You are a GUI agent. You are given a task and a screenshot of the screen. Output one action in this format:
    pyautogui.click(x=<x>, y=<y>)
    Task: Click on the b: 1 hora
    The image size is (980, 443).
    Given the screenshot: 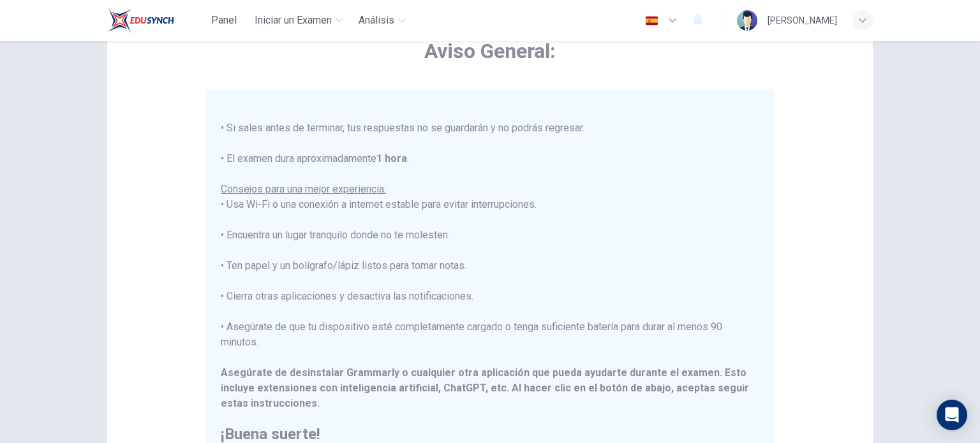 What is the action you would take?
    pyautogui.click(x=392, y=158)
    